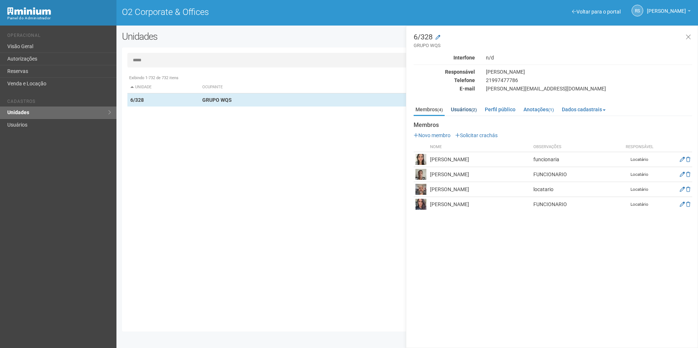 The image size is (698, 348). Describe the element at coordinates (589, 58) in the screenshot. I see `div: n/d` at that location.